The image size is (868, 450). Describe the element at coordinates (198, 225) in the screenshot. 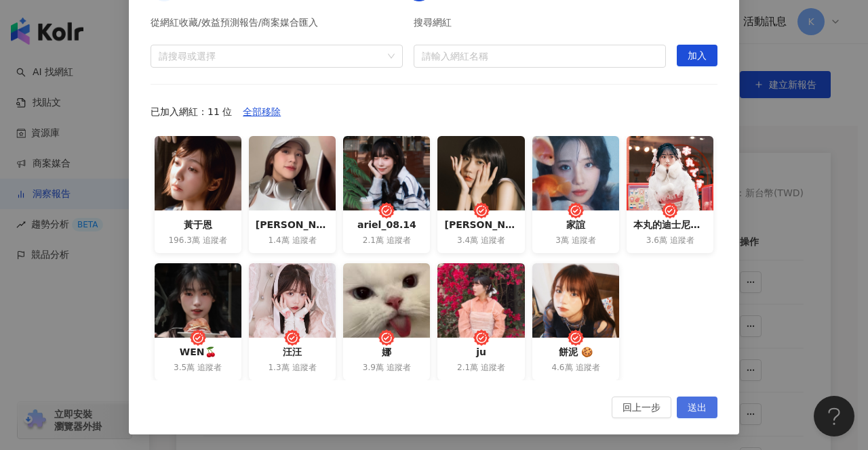

I see `div: 黃于恩` at that location.